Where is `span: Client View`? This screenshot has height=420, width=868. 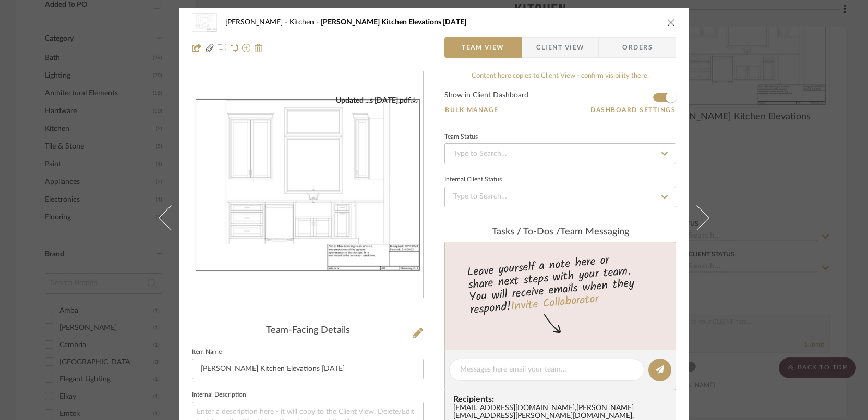
span: Client View is located at coordinates (561, 48).